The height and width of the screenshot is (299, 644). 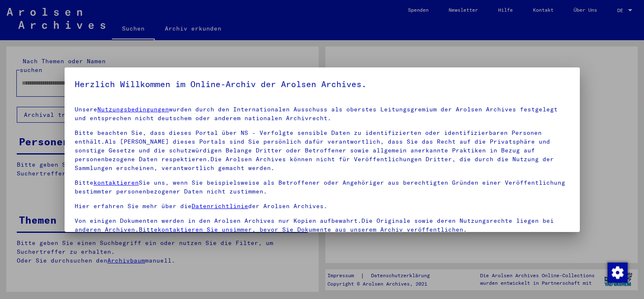 I want to click on div: Zustimmung ändern, so click(x=617, y=273).